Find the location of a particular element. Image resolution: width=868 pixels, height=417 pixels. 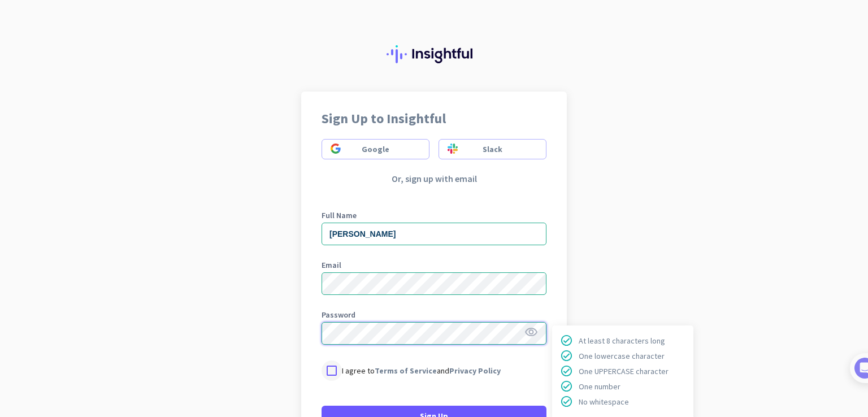

input: What is your full name? is located at coordinates (434, 234).